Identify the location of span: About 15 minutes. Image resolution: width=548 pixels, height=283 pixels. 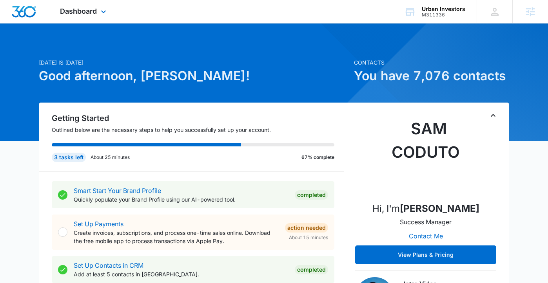
(309, 238).